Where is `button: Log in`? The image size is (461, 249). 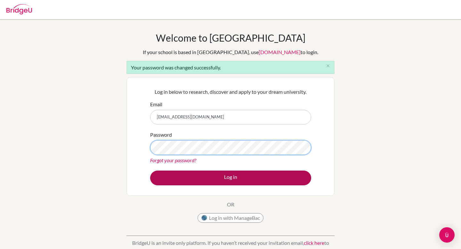 button: Log in is located at coordinates (230, 178).